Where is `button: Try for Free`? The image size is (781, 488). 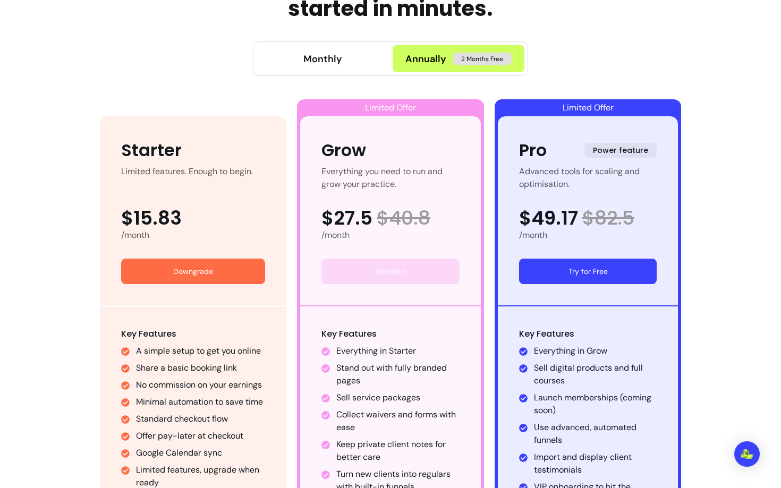
button: Try for Free is located at coordinates (588, 272).